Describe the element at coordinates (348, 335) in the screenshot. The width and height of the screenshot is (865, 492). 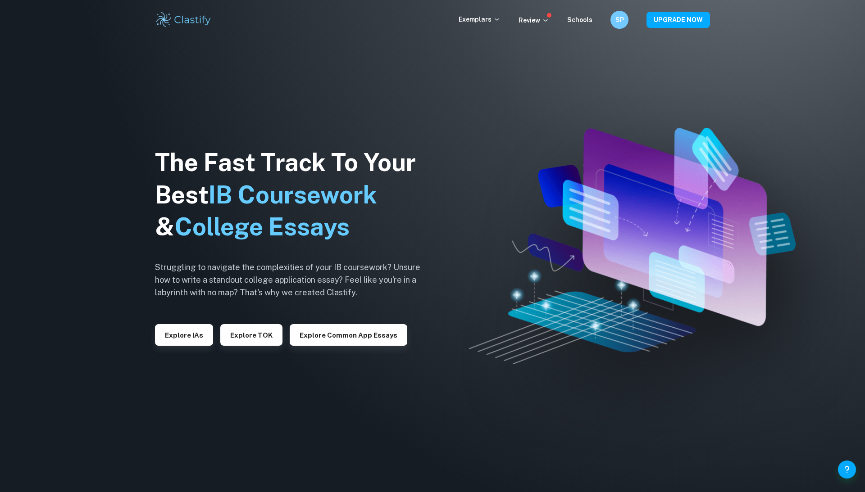
I see `a: Explore Common App essays` at that location.